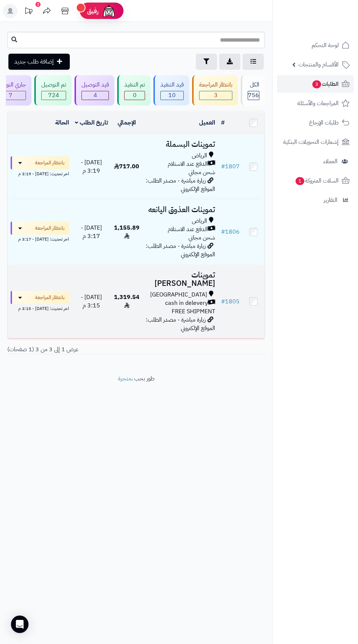  What do you see at coordinates (91, 123) in the screenshot?
I see `a: تاريخ الطلب` at bounding box center [91, 123].